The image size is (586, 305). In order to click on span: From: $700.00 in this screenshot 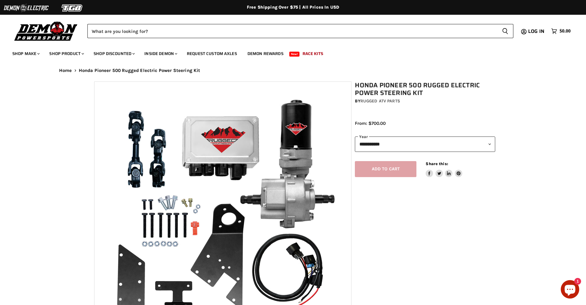, I will do `click(370, 123)`.